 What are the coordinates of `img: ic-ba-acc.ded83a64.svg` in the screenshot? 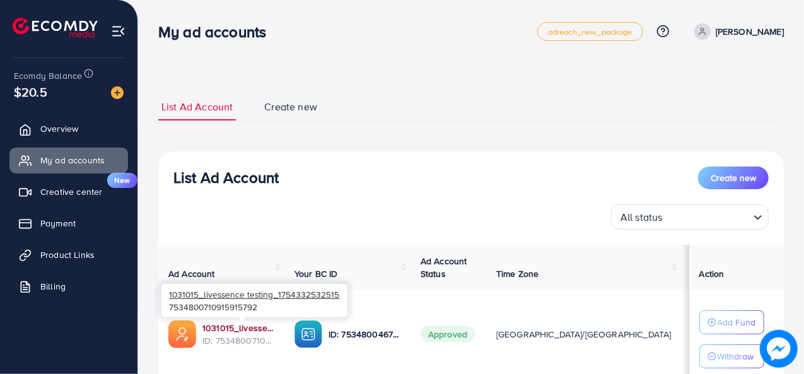 It's located at (308, 334).